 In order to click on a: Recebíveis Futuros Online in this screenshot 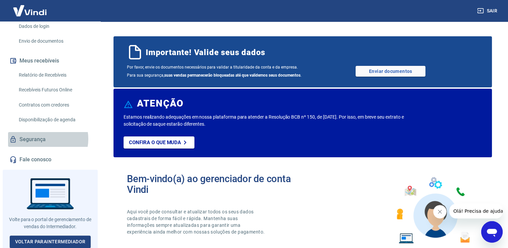, I will do `click(54, 90)`.